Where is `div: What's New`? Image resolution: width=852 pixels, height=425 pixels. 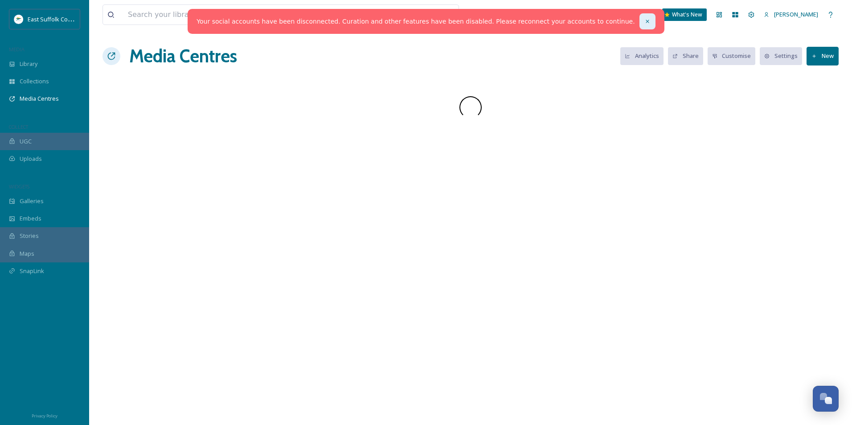 div: What's New is located at coordinates (685, 15).